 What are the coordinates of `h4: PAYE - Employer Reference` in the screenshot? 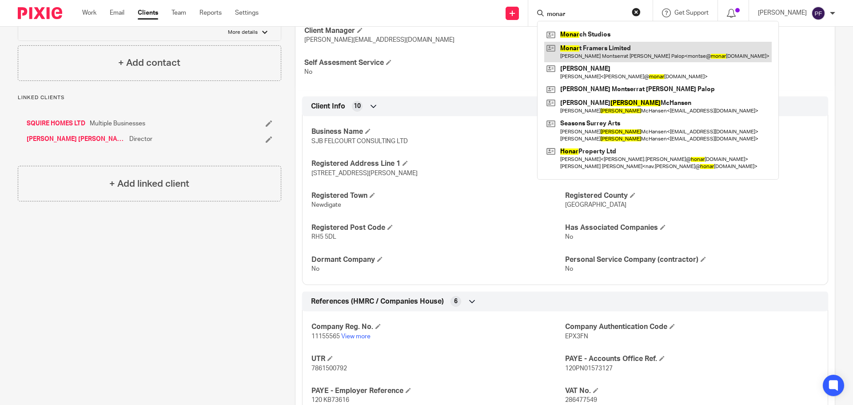 It's located at (438, 390).